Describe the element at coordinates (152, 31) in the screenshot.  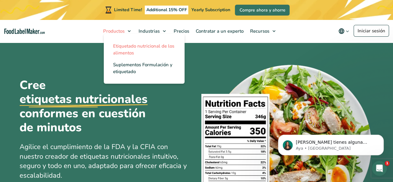
I see `a: Industrias` at that location.